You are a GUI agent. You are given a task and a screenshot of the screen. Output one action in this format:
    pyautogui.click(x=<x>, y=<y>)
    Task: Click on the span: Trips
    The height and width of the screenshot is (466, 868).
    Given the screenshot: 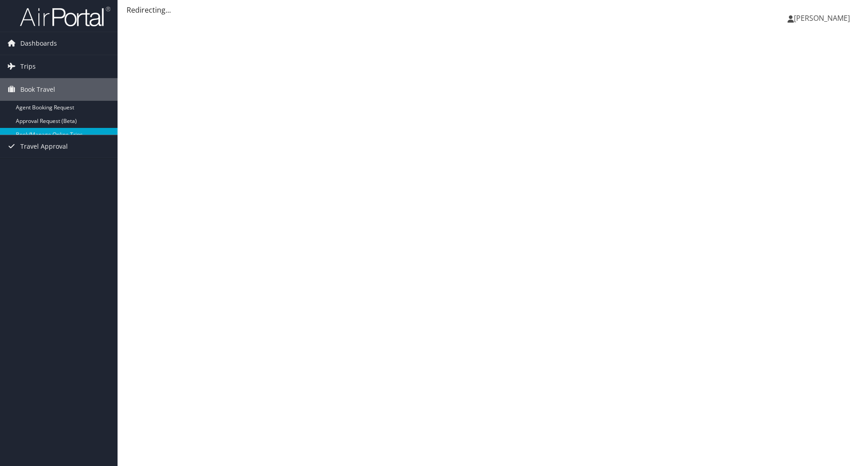 What is the action you would take?
    pyautogui.click(x=28, y=67)
    